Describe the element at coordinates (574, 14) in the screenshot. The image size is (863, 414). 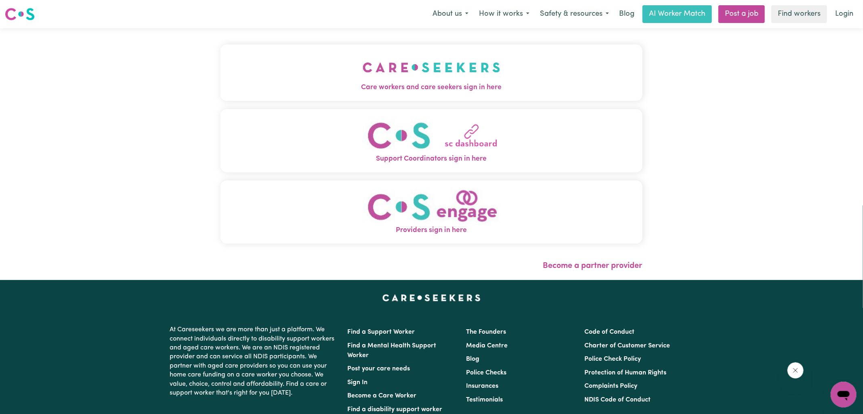
I see `button: Safety & resources` at that location.